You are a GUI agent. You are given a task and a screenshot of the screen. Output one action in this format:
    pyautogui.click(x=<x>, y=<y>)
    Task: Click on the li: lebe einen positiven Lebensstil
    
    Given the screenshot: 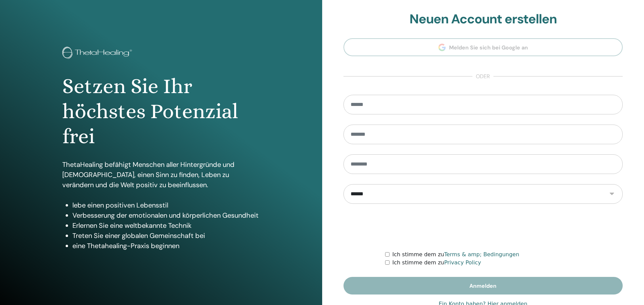 What is the action you would take?
    pyautogui.click(x=166, y=205)
    